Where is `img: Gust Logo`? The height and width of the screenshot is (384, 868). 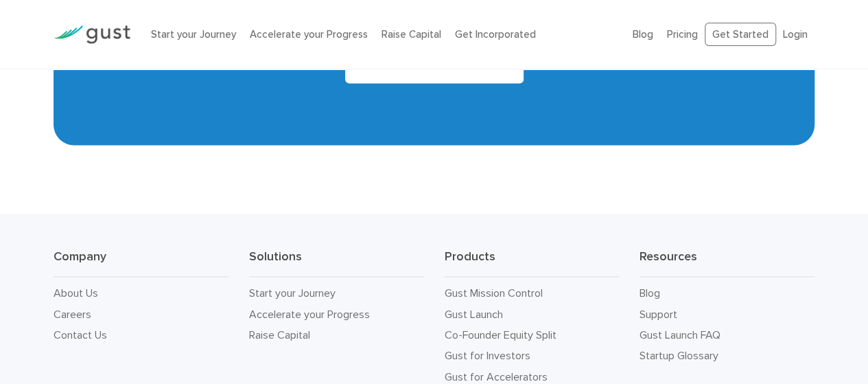
img: Gust Logo is located at coordinates (92, 35).